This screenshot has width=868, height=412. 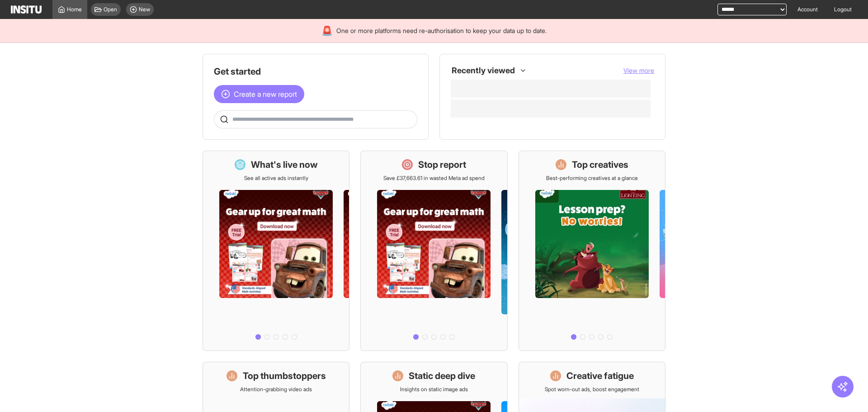 I want to click on span: One or more platforms need re-authorisation to keep your data up to date., so click(x=441, y=30).